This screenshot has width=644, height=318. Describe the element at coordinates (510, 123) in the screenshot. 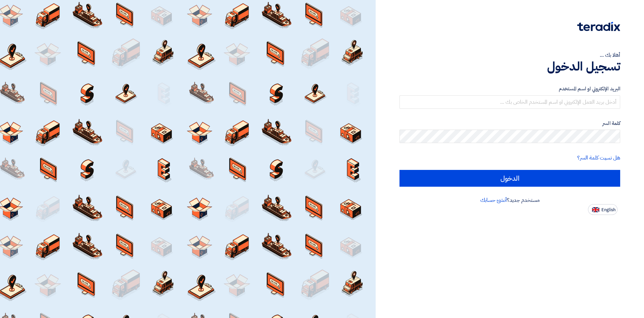

I see `label: كلمة السر` at that location.